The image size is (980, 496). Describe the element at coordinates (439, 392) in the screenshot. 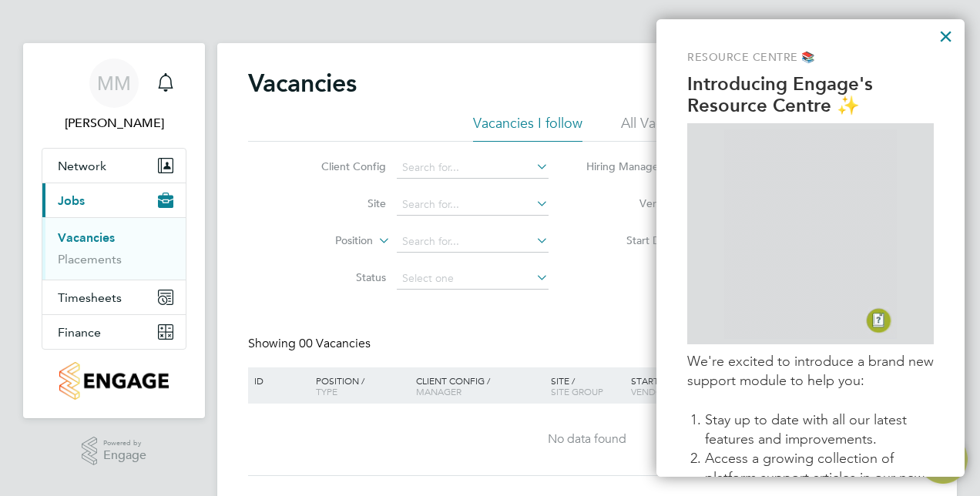

I see `span: Manager` at that location.